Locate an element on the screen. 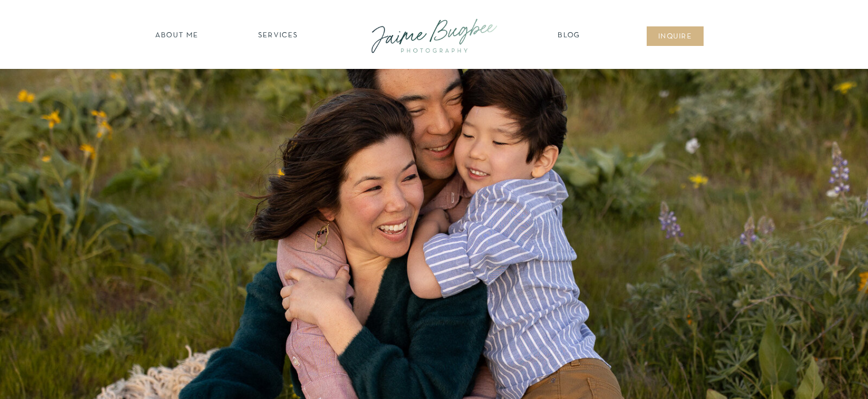  nav: inqUIre is located at coordinates (675, 38).